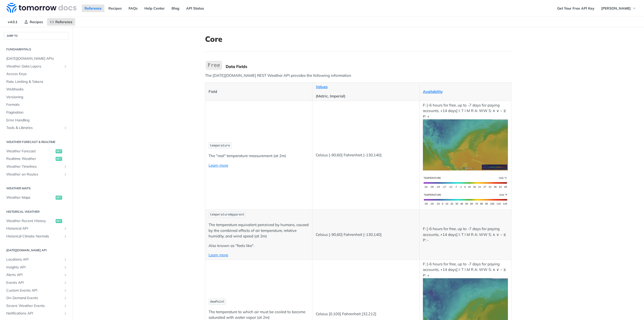 This screenshot has height=320, width=644. Describe the element at coordinates (66, 275) in the screenshot. I see `button: Show subpages for Alerts API` at that location.